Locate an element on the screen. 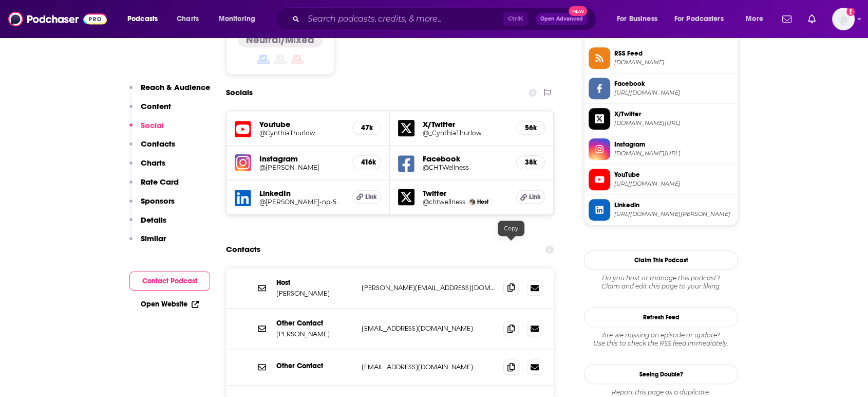 The image size is (868, 397). h5: @CHTWellness is located at coordinates (465, 167).